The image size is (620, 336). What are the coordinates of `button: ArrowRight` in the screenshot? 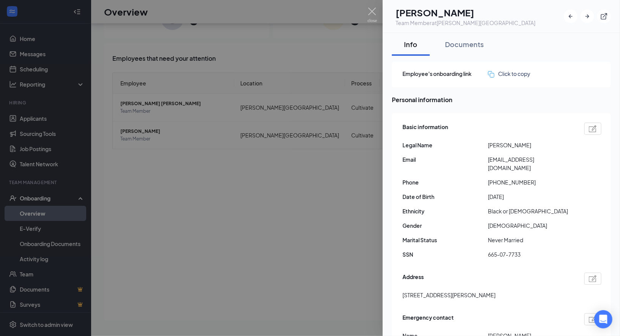 It's located at (587, 16).